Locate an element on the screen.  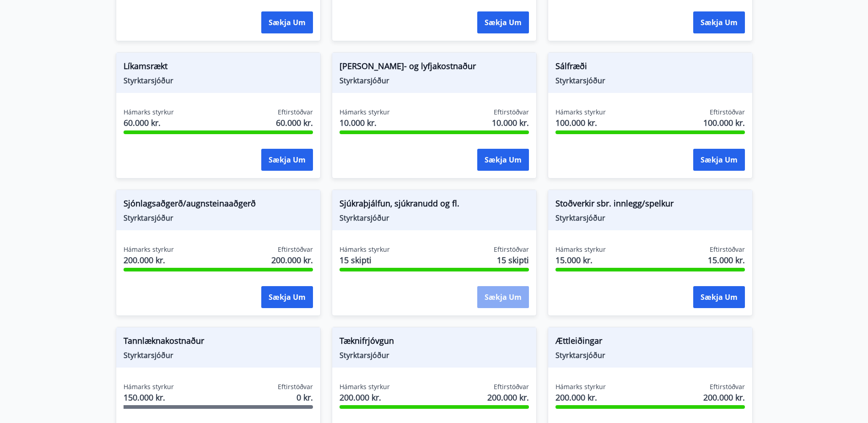
span: Ættleiðingar is located at coordinates (650, 342).